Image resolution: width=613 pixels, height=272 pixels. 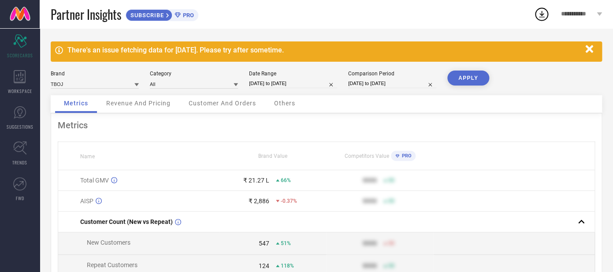 What do you see at coordinates (162, 14) in the screenshot?
I see `a: SUBSCRIBEPRO` at bounding box center [162, 14].